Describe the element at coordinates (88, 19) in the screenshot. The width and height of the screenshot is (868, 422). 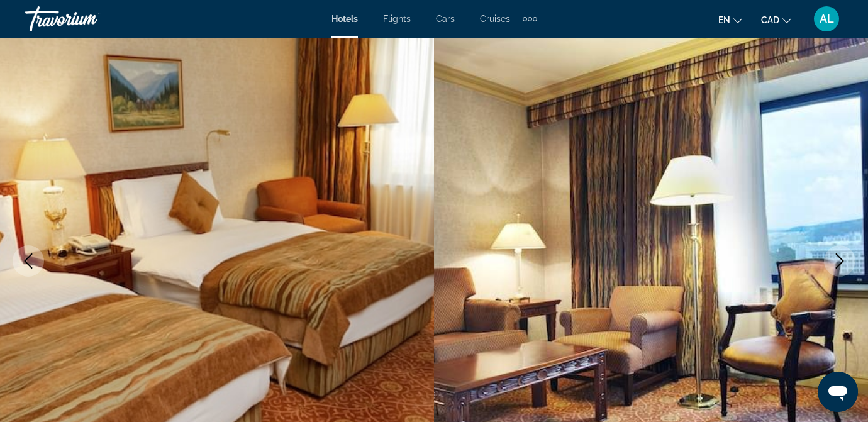
I see `a: Travorium` at that location.